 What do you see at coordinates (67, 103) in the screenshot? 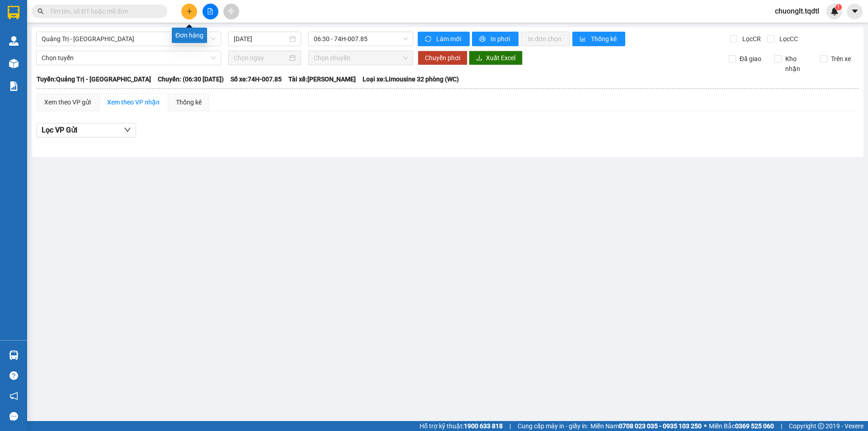
I see `div: Xem theo VP gửi` at bounding box center [67, 103].